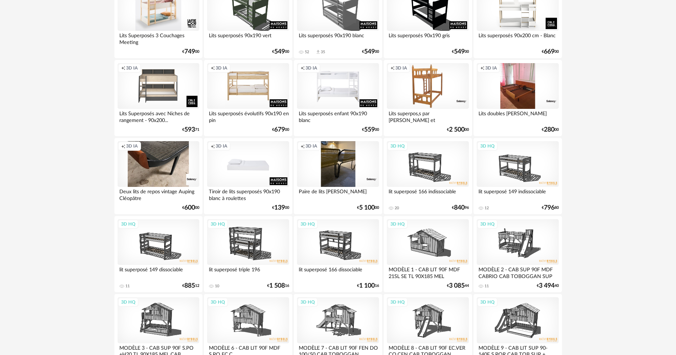 The image size is (676, 355). I want to click on div: € 96, so click(460, 208).